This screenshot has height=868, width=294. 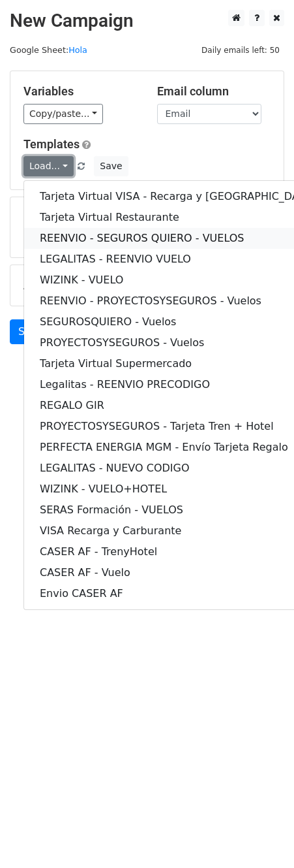 I want to click on a: Send, so click(x=31, y=332).